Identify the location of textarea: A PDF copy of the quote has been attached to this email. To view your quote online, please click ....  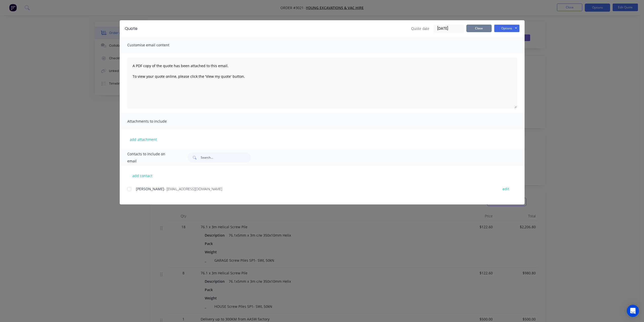
(322, 83).